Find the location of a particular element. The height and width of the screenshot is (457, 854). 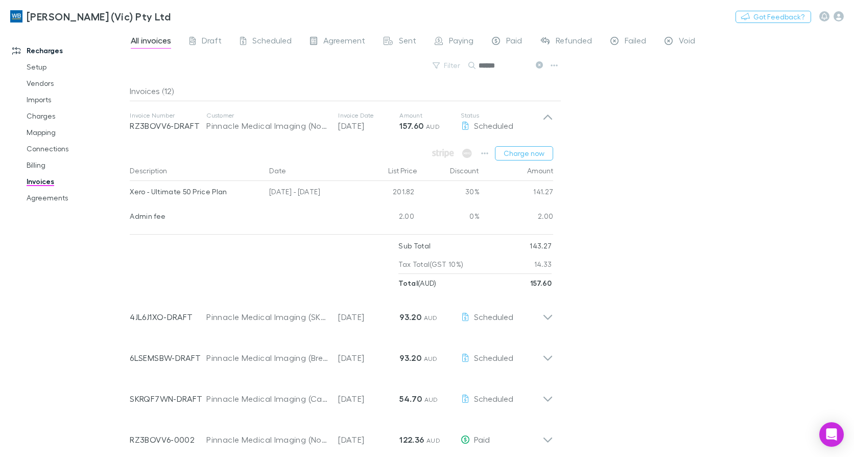

span: Sent is located at coordinates (408, 42).